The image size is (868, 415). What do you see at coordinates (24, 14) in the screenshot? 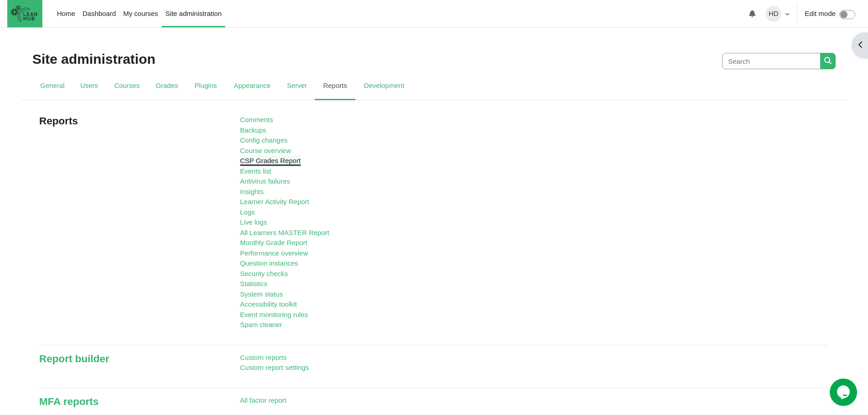
I see `img: The Lean Hub` at bounding box center [24, 14].